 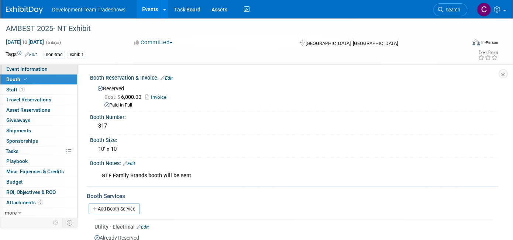 I want to click on a: Travel Reservations, so click(x=39, y=100).